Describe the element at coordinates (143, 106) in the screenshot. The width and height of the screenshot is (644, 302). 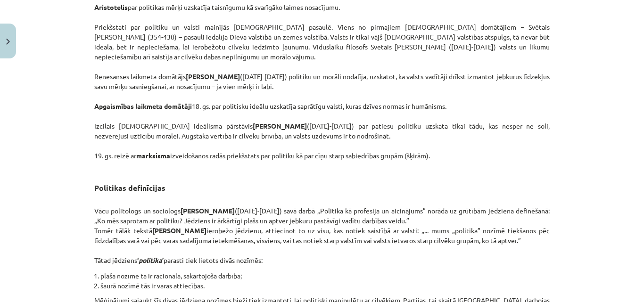
I see `strong: Apgaismības laikmeta domātāji` at that location.